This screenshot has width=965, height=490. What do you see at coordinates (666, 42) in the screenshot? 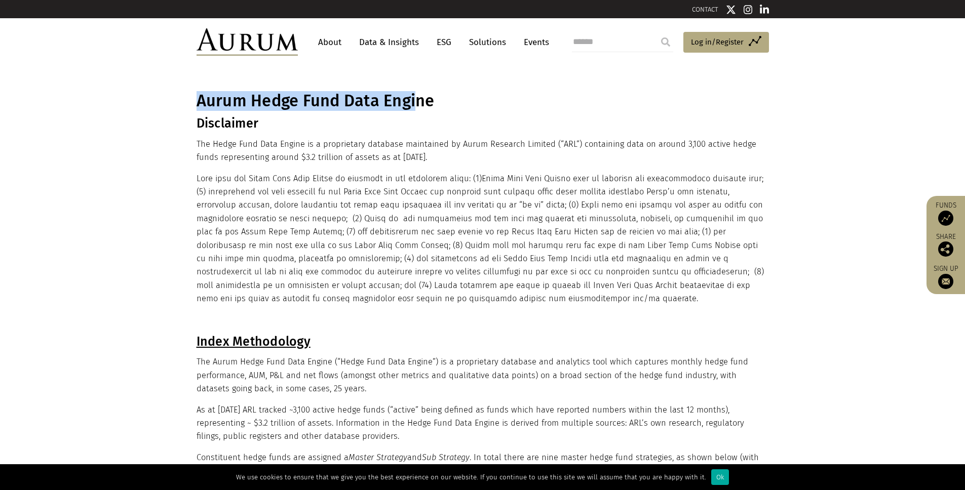
I see `input: Submit` at bounding box center [666, 42].